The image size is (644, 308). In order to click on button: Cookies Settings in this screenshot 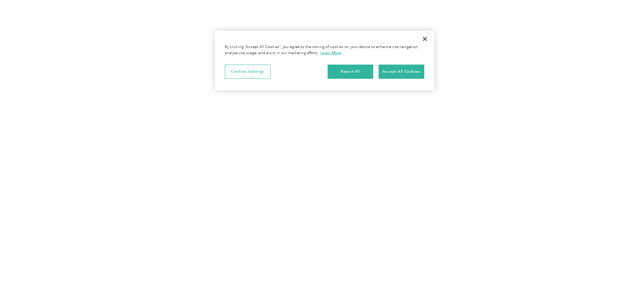, I will do `click(247, 72)`.